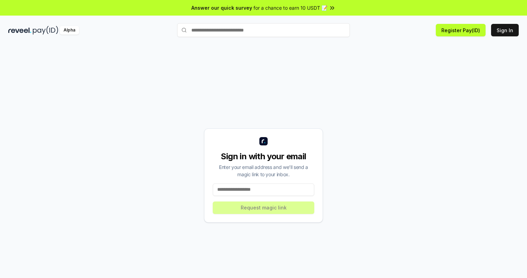 This screenshot has width=527, height=278. Describe the element at coordinates (264, 170) in the screenshot. I see `div: Enter your email address and we’ll send a magic link to your inbox.` at that location.